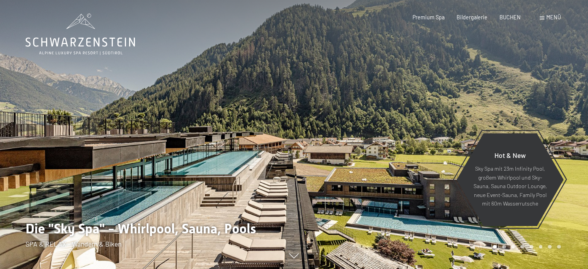 Image resolution: width=588 pixels, height=269 pixels. I want to click on div: Carousel Page 5, so click(531, 246).